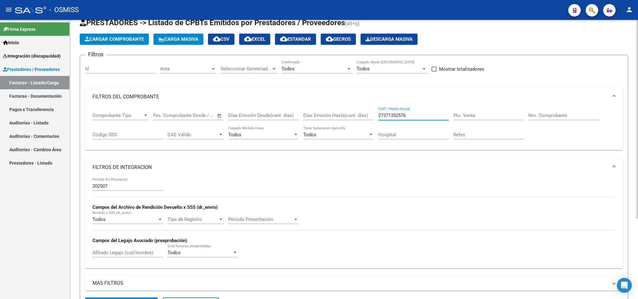 The image size is (638, 299). I want to click on span: EXCEL, so click(255, 39).